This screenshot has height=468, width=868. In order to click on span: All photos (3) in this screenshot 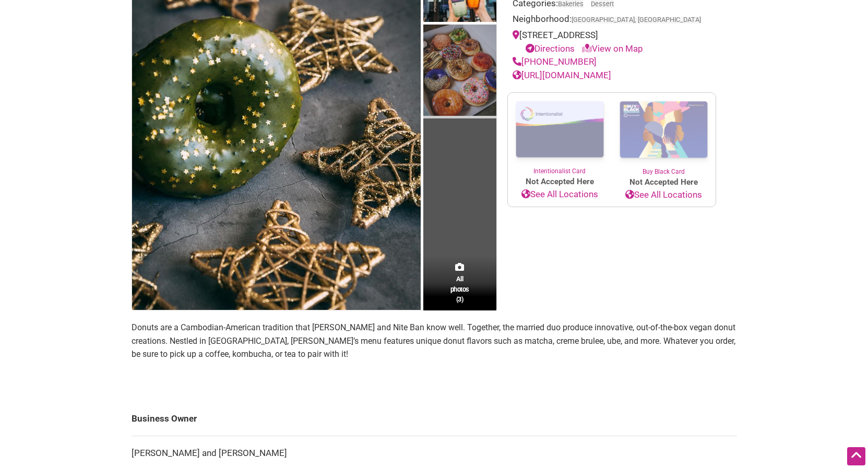, I will do `click(460, 288)`.